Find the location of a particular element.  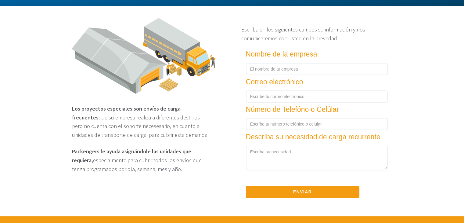

input: Escríbe tu número telefónico o celular is located at coordinates (317, 124).